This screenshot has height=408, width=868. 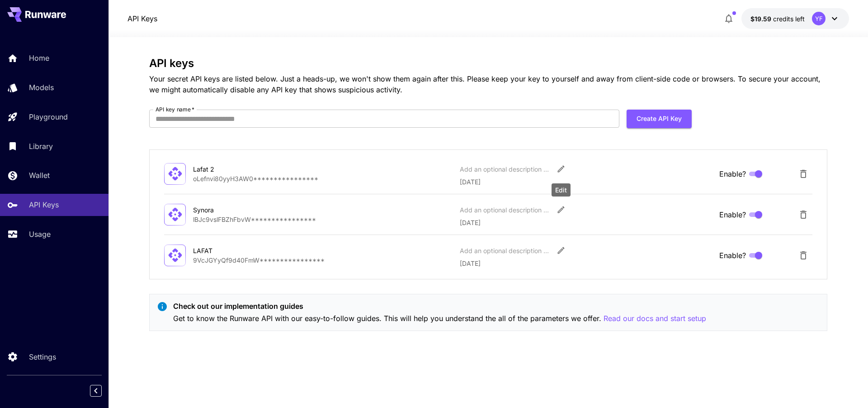 I want to click on button: Collapse sidebar, so click(x=96, y=390).